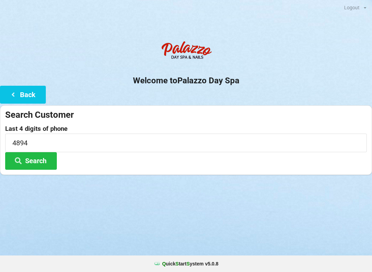 The width and height of the screenshot is (372, 272). Describe the element at coordinates (186, 115) in the screenshot. I see `div: Search Customer` at that location.